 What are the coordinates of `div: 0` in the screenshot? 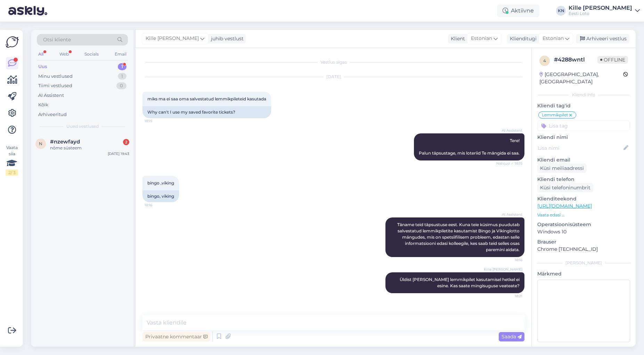 It's located at (121, 86).